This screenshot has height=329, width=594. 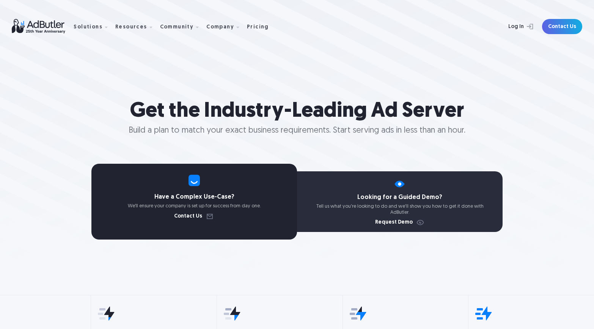 I want to click on p: We’ll ensure your company is set up for success from day one., so click(x=194, y=206).